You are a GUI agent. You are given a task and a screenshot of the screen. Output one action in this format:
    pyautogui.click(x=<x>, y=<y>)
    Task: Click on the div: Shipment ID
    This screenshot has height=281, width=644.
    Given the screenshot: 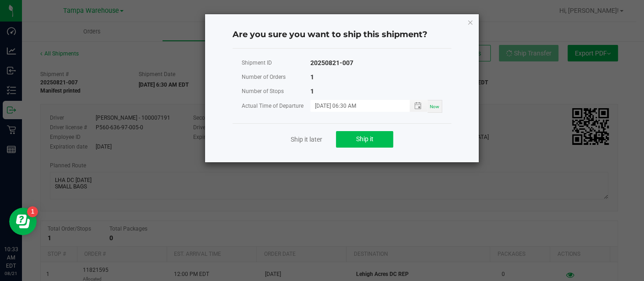 What is the action you would take?
    pyautogui.click(x=276, y=63)
    